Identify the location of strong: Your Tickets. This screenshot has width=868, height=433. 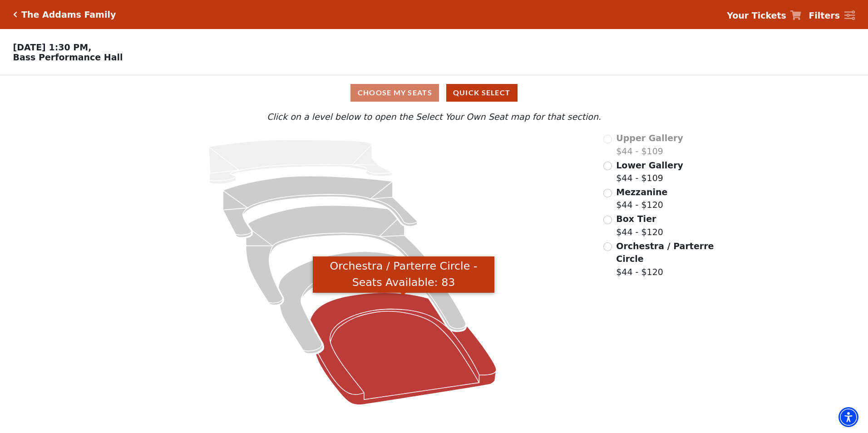
(756, 16).